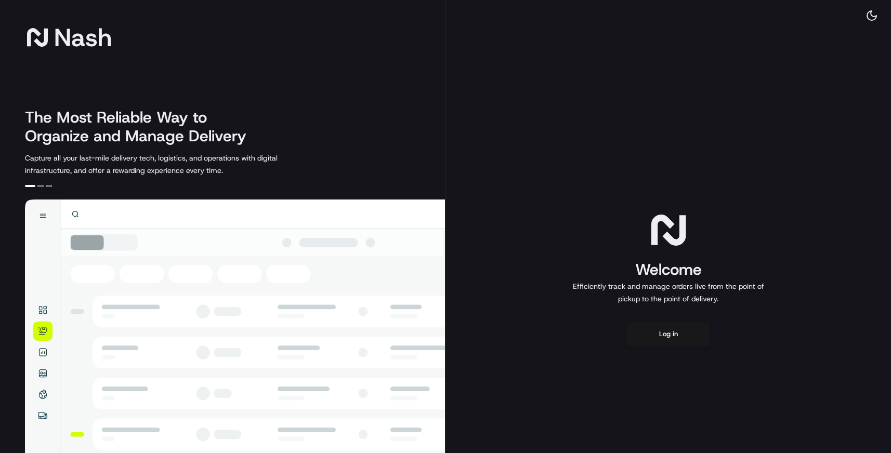  Describe the element at coordinates (668, 334) in the screenshot. I see `button: Log in` at that location.